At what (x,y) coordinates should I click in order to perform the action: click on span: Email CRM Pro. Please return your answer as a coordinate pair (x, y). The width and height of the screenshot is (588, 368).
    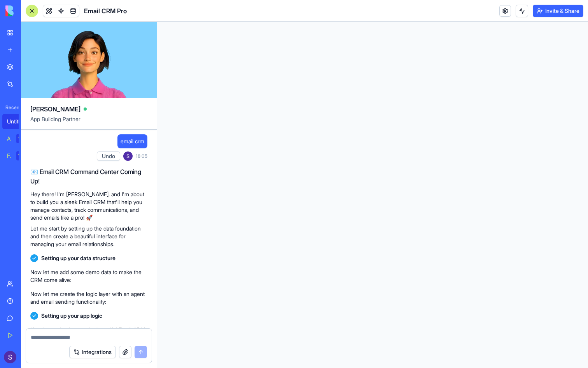
    Looking at the image, I should click on (105, 11).